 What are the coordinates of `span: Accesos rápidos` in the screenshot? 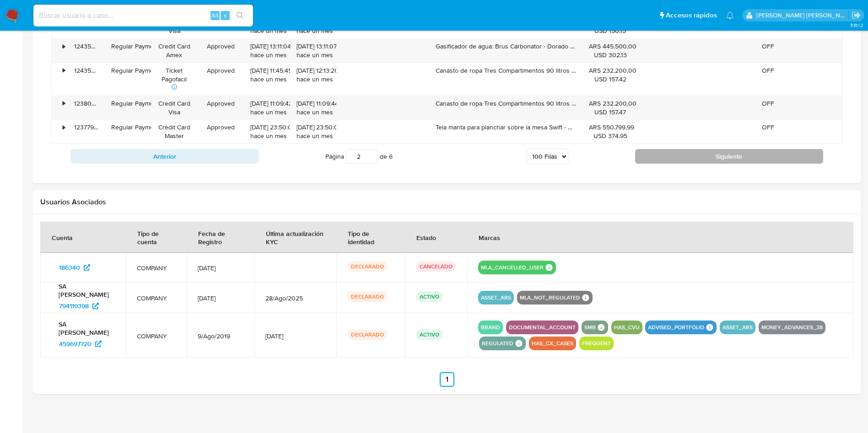 It's located at (692, 15).